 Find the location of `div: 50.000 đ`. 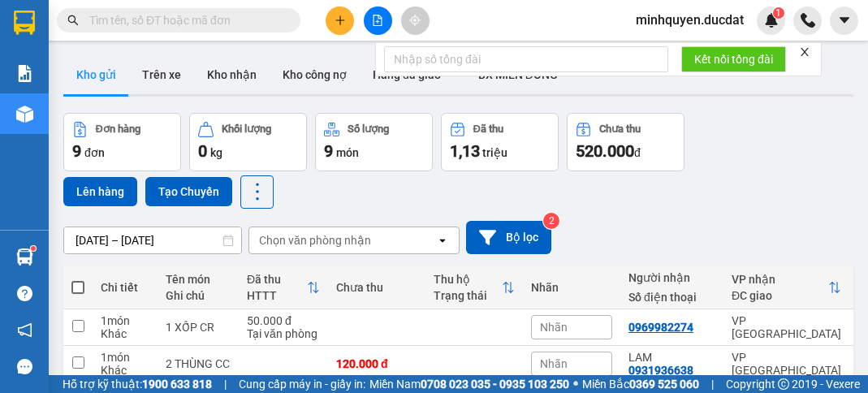

div: 50.000 đ is located at coordinates (284, 321).